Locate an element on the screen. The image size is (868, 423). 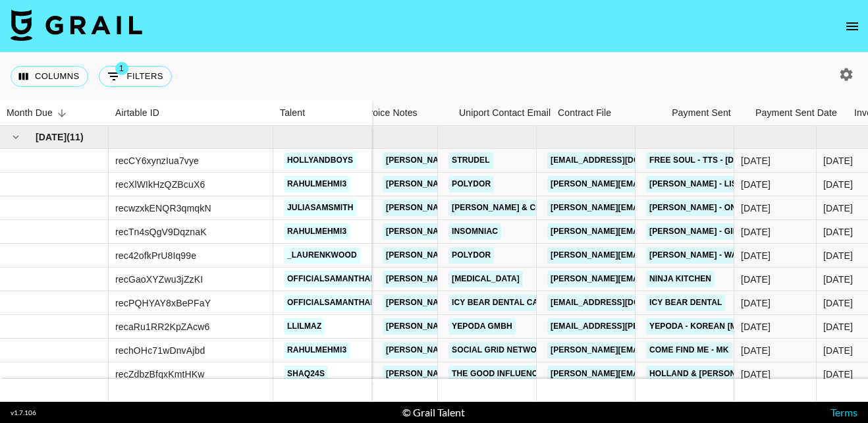
div: rechOHc71wDnvAjbd is located at coordinates (160, 350).